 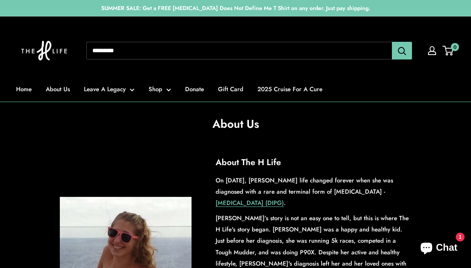 What do you see at coordinates (455, 47) in the screenshot?
I see `span: 0` at bounding box center [455, 47].